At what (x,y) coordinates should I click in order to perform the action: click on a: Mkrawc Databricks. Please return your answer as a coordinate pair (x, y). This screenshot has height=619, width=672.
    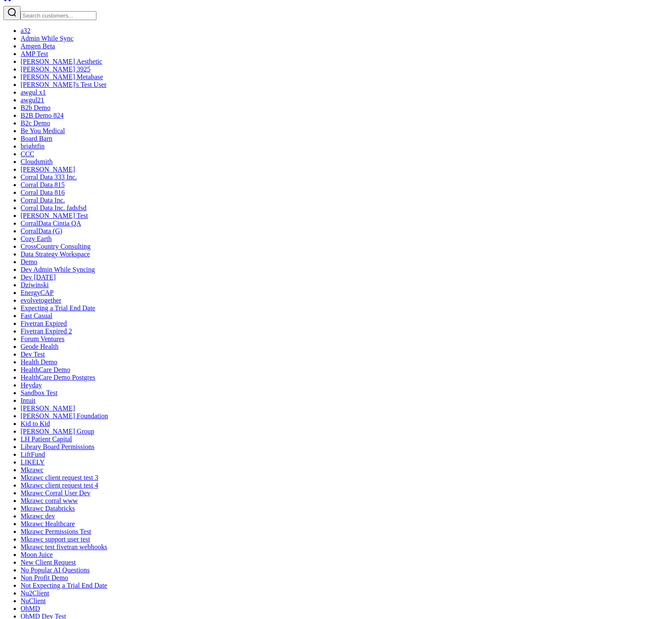
    Looking at the image, I should click on (48, 508).